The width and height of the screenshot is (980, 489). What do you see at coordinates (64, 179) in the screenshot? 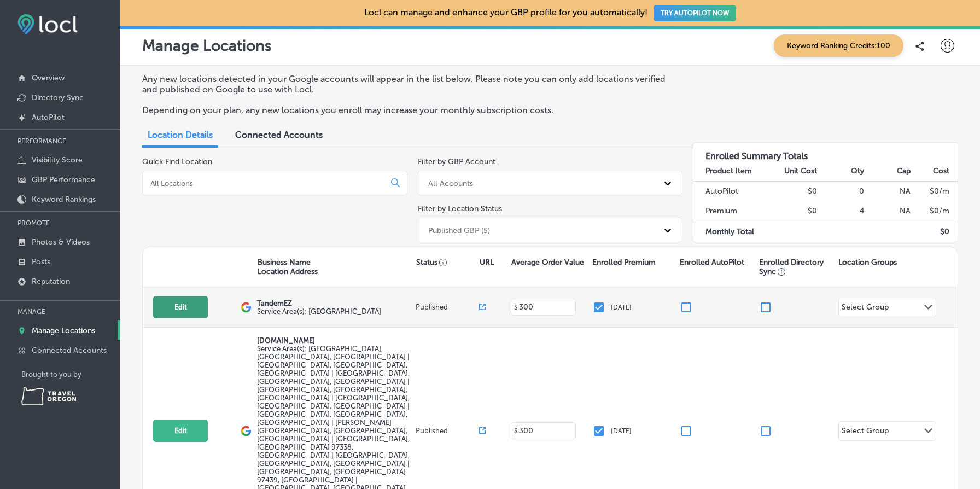
I see `p: GBP Performance` at bounding box center [64, 179].